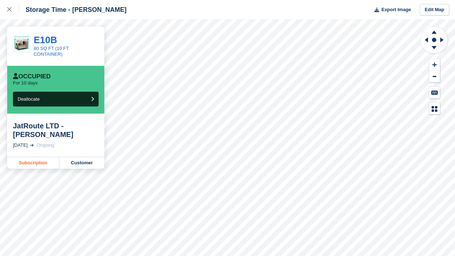  What do you see at coordinates (435, 77) in the screenshot?
I see `button: Zoom Out` at bounding box center [435, 77].